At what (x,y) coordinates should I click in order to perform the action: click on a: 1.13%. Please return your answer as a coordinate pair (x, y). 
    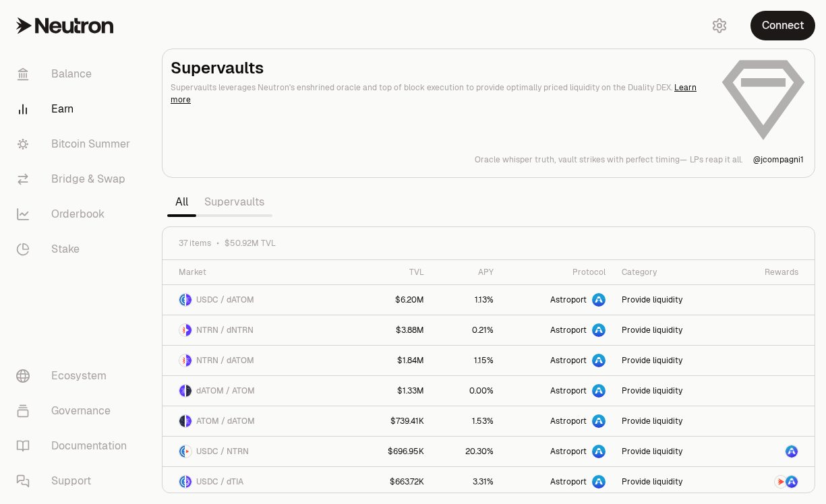
    Looking at the image, I should click on (467, 300).